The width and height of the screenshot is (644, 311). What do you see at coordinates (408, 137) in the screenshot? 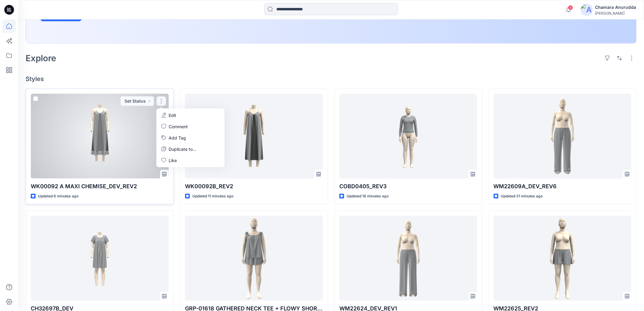
I see `a: COBD0405_REV3` at bounding box center [408, 137].